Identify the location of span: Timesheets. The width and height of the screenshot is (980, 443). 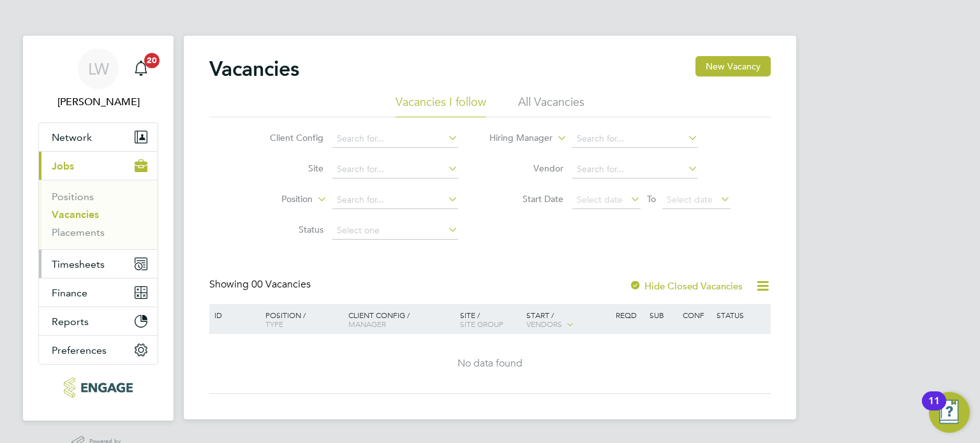
(78, 264).